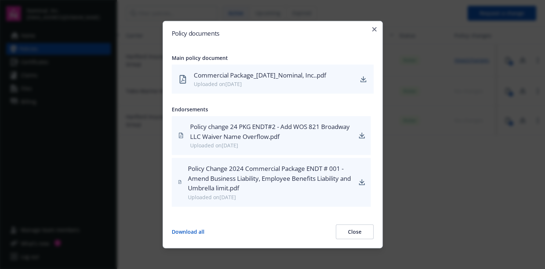 This screenshot has width=545, height=269. I want to click on button: Download all, so click(188, 231).